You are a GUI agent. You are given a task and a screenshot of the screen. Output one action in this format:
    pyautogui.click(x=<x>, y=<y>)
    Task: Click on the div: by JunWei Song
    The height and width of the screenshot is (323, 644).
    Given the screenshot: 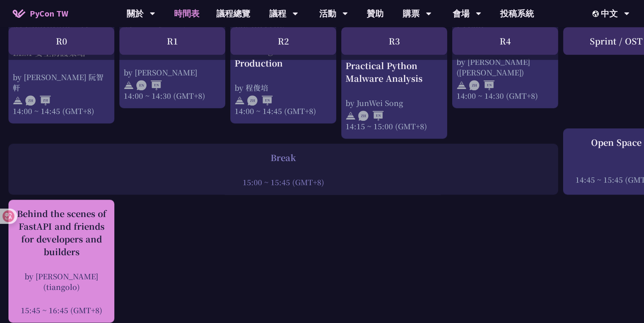 What is the action you would take?
    pyautogui.click(x=394, y=103)
    